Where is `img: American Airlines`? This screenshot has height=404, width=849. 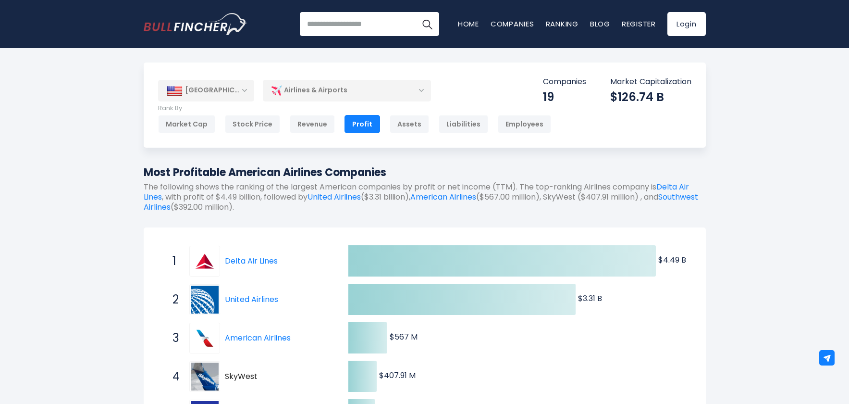 img: American Airlines is located at coordinates (205, 338).